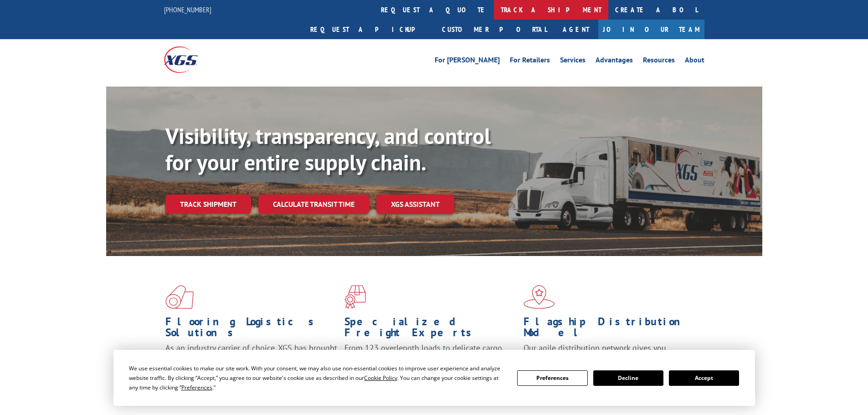  What do you see at coordinates (495, 29) in the screenshot?
I see `a: Customer Portal` at bounding box center [495, 29].